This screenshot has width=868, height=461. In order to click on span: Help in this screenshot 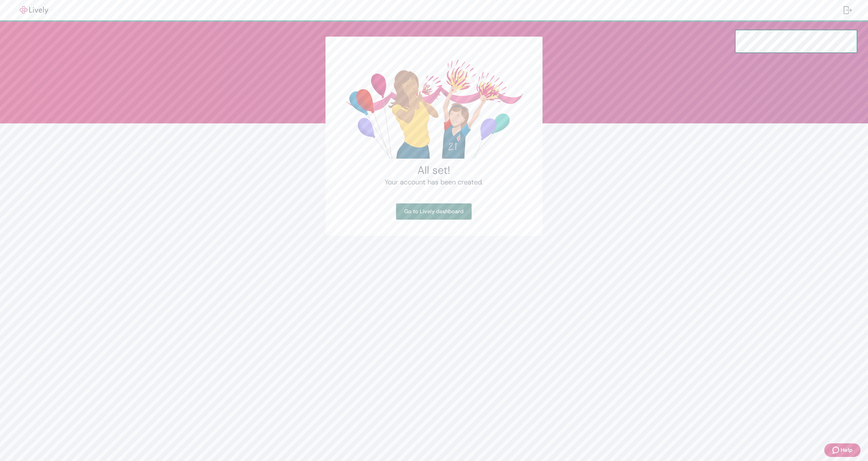, I will do `click(846, 450)`.